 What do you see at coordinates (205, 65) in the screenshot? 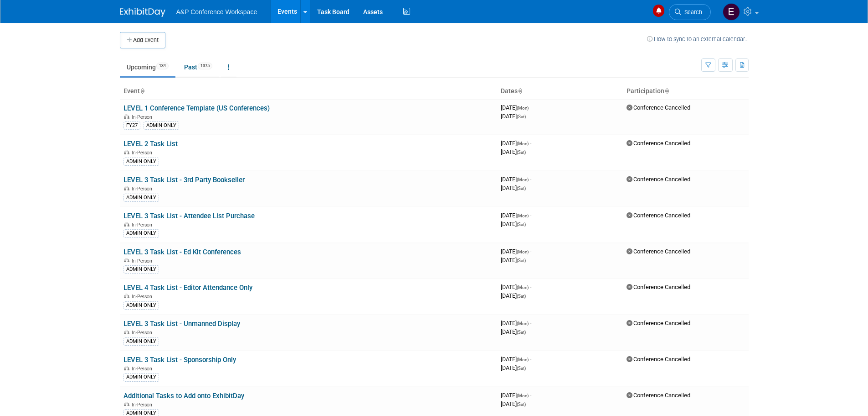
I see `span: 1375` at bounding box center [205, 65].